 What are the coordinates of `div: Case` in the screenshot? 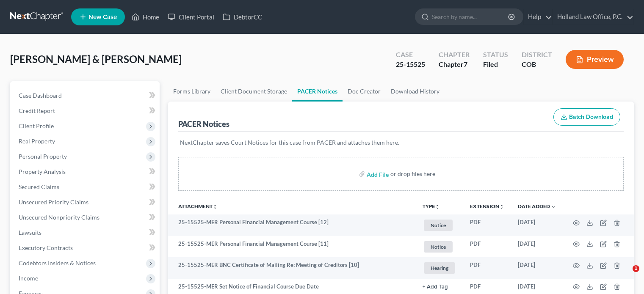 It's located at (410, 55).